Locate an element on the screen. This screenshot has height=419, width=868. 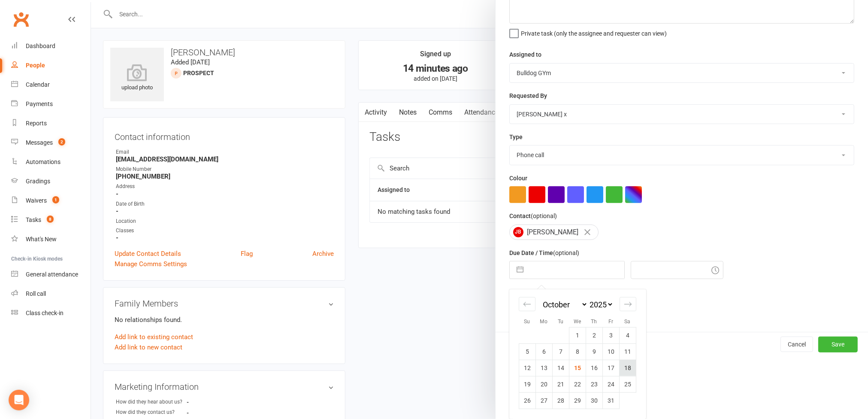
label: Contact is located at coordinates (533, 216).